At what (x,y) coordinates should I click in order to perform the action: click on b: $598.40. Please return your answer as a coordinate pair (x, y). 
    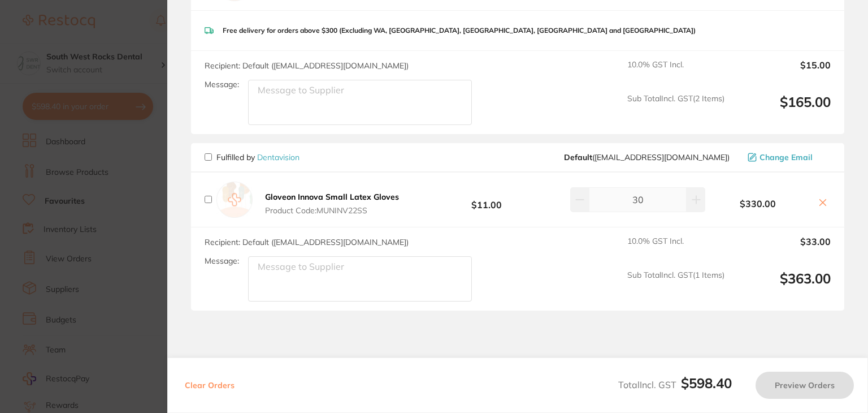
    Looking at the image, I should click on (706, 383).